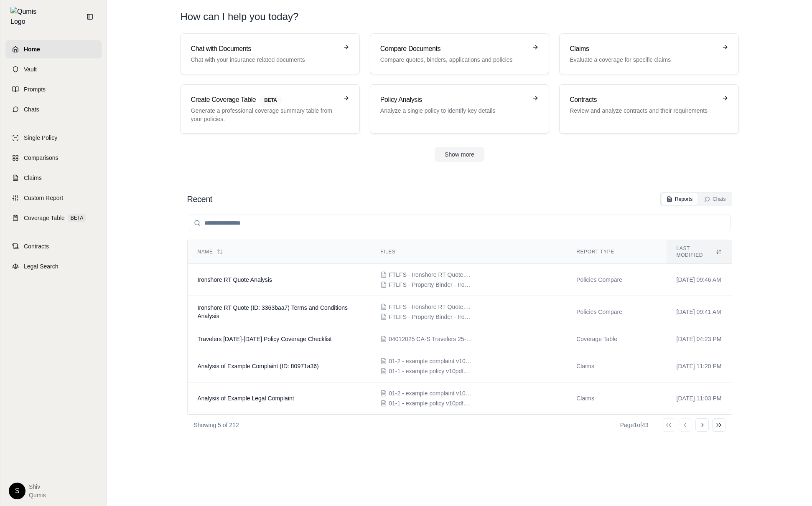  What do you see at coordinates (642, 100) in the screenshot?
I see `h3: Contracts` at bounding box center [642, 100].